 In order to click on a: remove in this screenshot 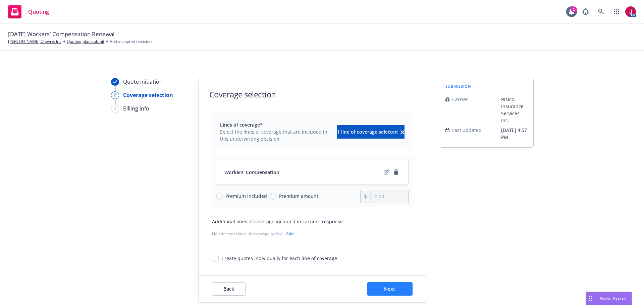, I will do `click(396, 173)`.